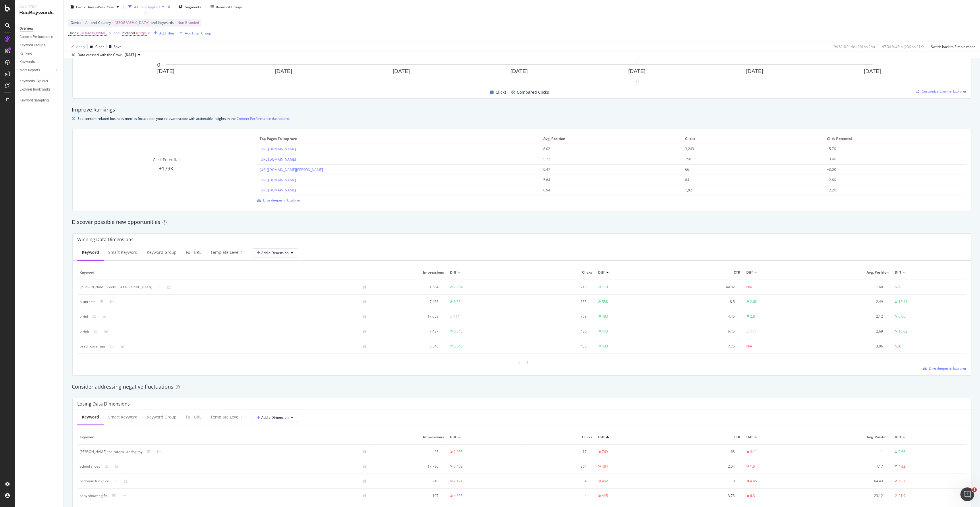  What do you see at coordinates (944, 91) in the screenshot?
I see `span: Customize Chart in Explorer` at bounding box center [944, 91].